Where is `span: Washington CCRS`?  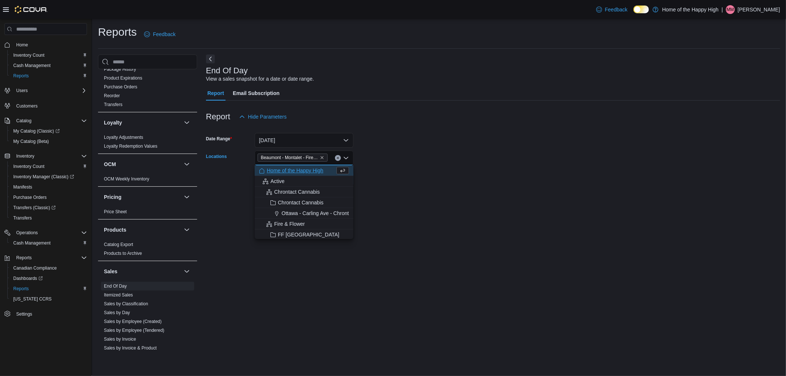
span: Washington CCRS is located at coordinates (49, 299).